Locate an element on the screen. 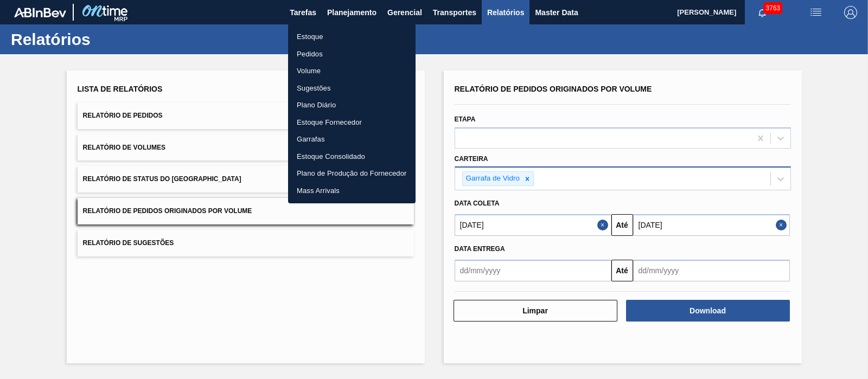  li: Pedidos is located at coordinates (351, 54).